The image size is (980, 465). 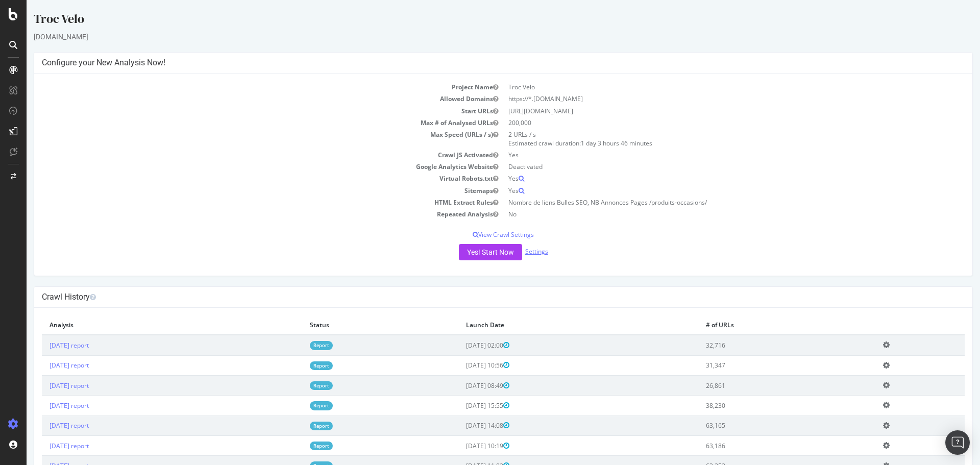 I want to click on td: Deactivated, so click(x=707, y=166).